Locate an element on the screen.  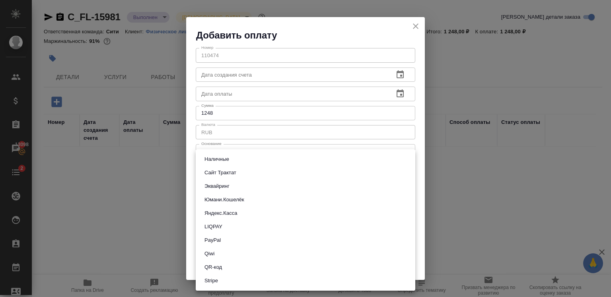
button: Яндекс.Касса is located at coordinates (221, 213).